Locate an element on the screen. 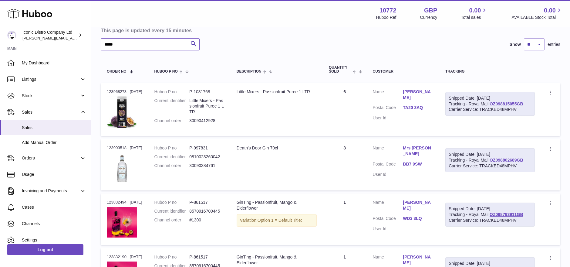  dd: P-997831 is located at coordinates (207, 148).